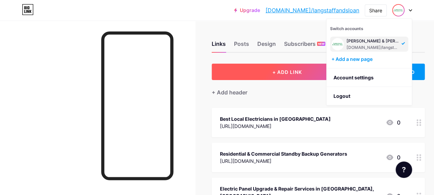  I want to click on span: + ADD LINK, so click(287, 72).